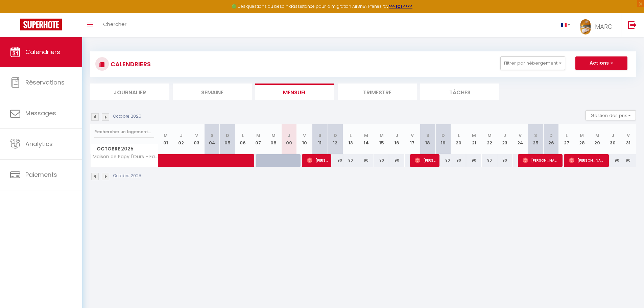  Describe the element at coordinates (212, 139) in the screenshot. I see `th: 04` at that location.